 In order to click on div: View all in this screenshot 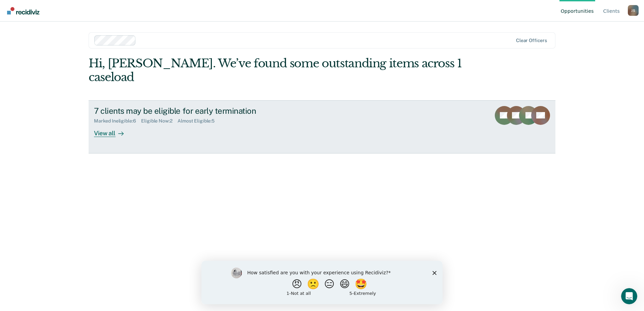, I will do `click(113, 130)`.